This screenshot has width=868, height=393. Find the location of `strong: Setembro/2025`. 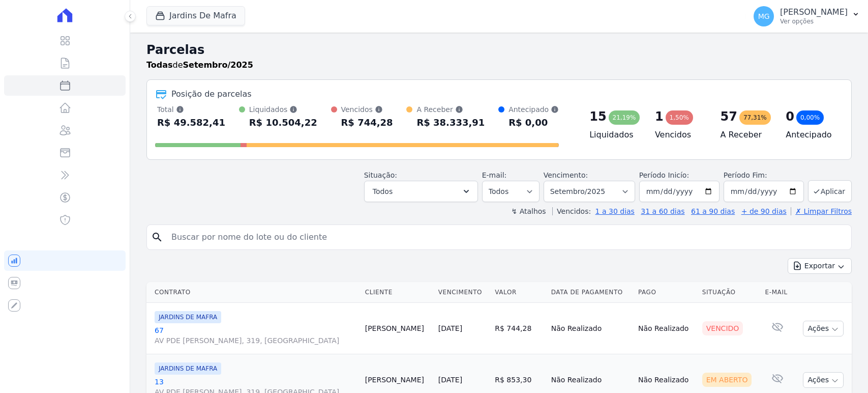

strong: Setembro/2025 is located at coordinates (218, 65).